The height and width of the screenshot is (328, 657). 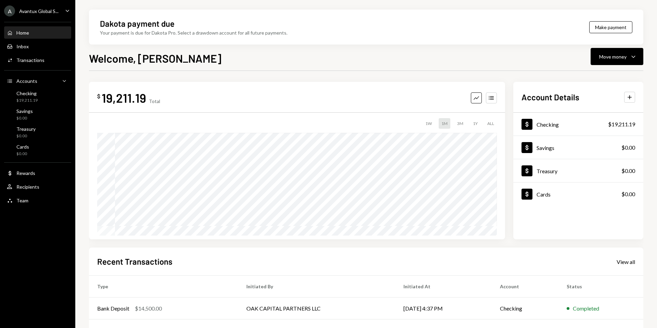 I want to click on div: Move money, so click(x=613, y=56).